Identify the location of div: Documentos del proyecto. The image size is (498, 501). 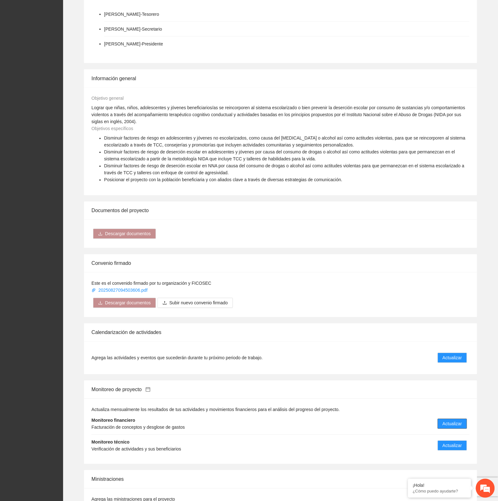
(280, 210).